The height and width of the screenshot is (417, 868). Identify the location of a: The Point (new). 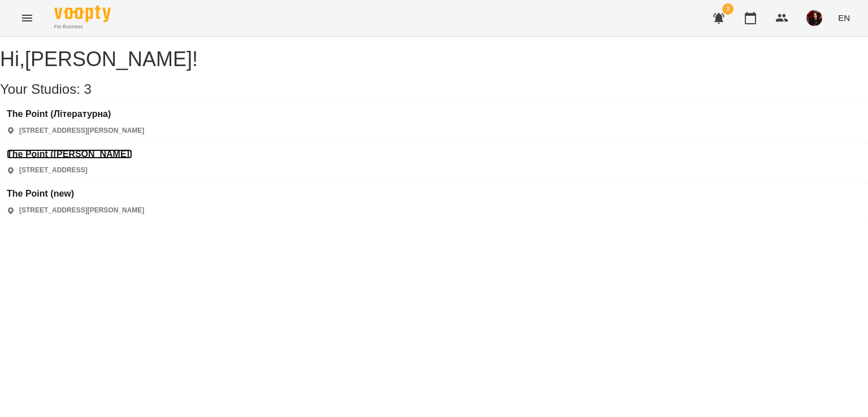
(75, 194).